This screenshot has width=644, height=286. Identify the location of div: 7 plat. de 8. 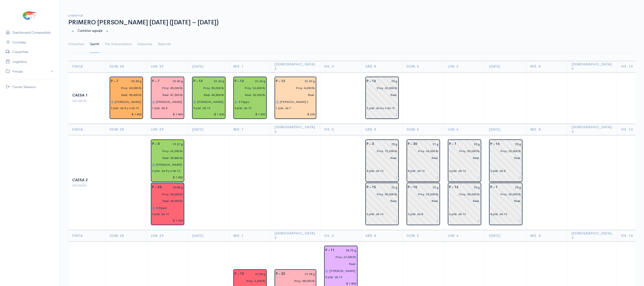
(159, 108).